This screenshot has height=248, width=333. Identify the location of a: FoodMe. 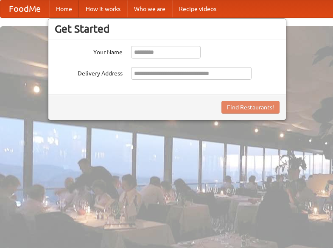
(25, 9).